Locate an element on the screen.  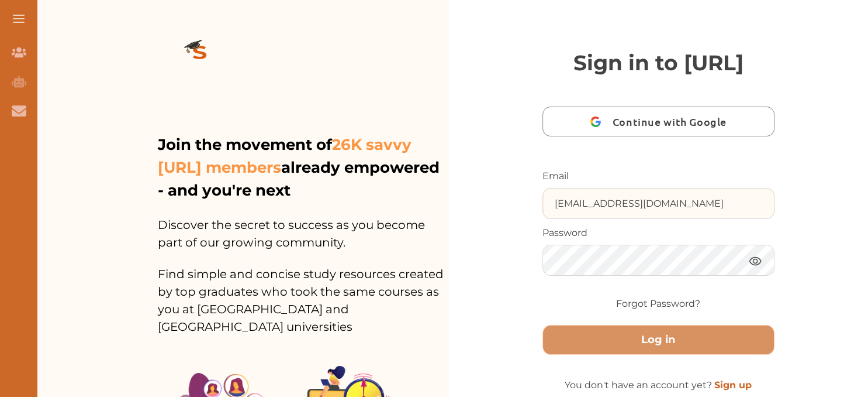
p: Password is located at coordinates (659, 233).